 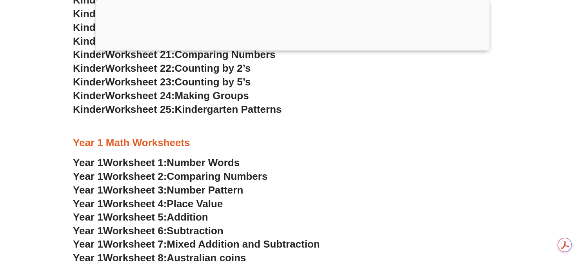 I want to click on a: Year 1Worksheet 1:Number Words, so click(x=156, y=163).